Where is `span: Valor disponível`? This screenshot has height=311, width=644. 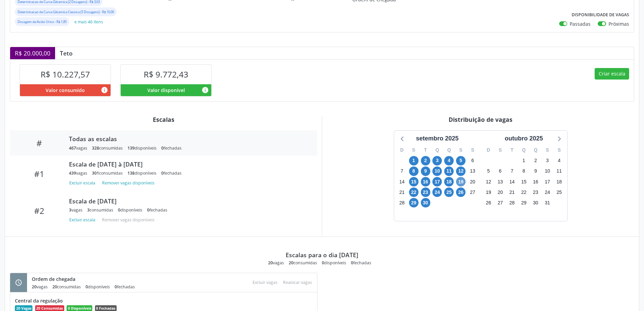
span: Valor disponível is located at coordinates (166, 90).